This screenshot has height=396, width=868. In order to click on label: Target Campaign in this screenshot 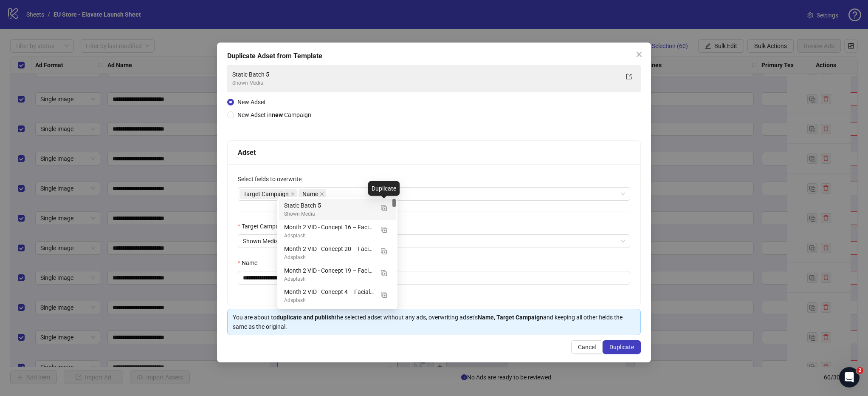, I will do `click(265, 226)`.